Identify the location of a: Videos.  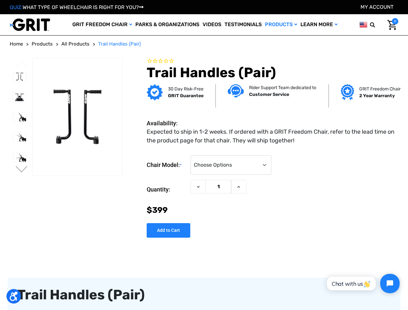
(212, 25).